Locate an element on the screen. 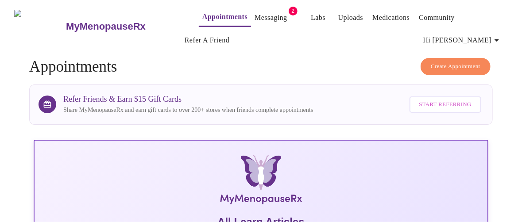 This screenshot has width=522, height=222. a: MyMenopauseRx is located at coordinates (123, 27).